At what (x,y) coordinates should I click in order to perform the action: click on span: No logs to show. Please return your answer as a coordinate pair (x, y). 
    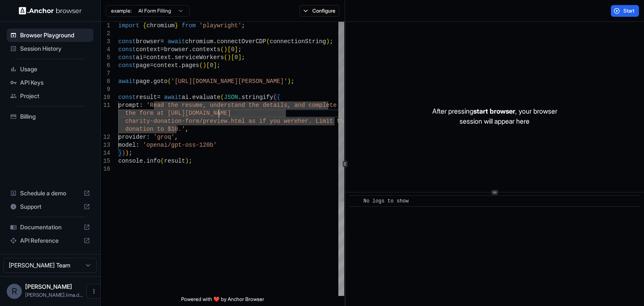
    Looking at the image, I should click on (386, 201).